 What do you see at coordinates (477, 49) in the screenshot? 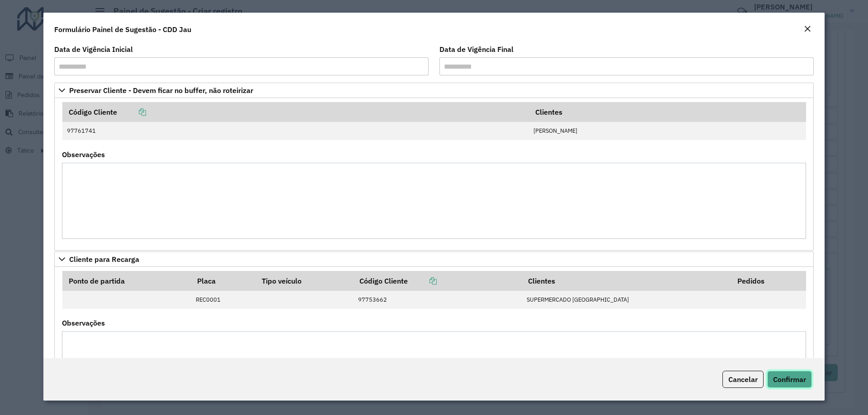
I see `label: Data de Vigência Final` at bounding box center [477, 49].